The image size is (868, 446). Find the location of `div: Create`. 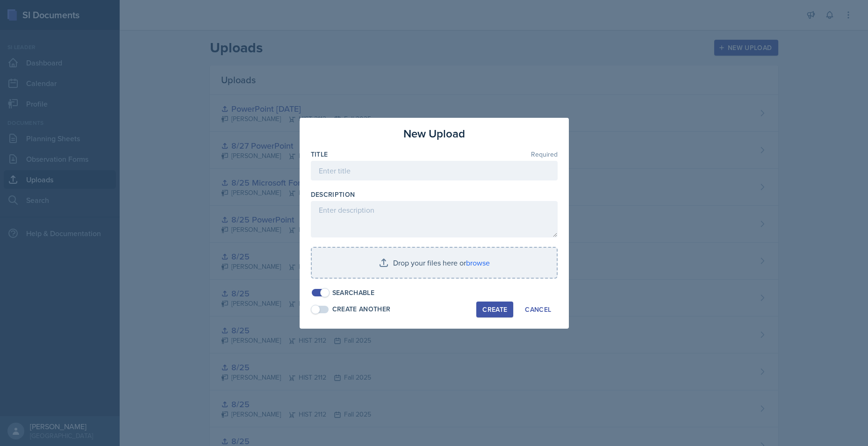

div: Create is located at coordinates (494, 310).